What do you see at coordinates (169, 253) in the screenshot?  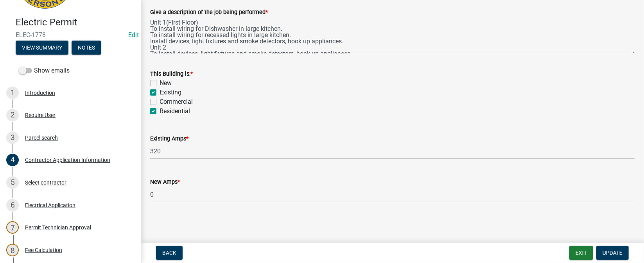 I see `span: Back` at bounding box center [169, 253].